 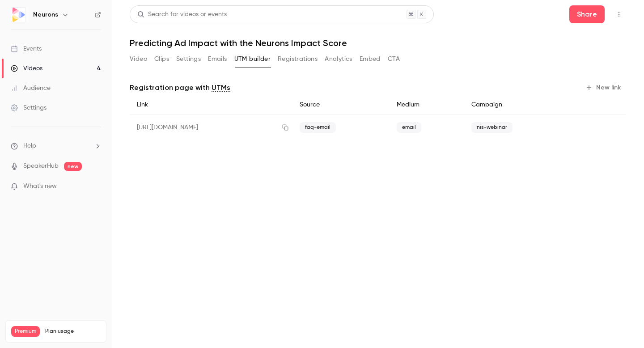 What do you see at coordinates (56, 146) in the screenshot?
I see `li: help-dropdown-opener` at bounding box center [56, 146].